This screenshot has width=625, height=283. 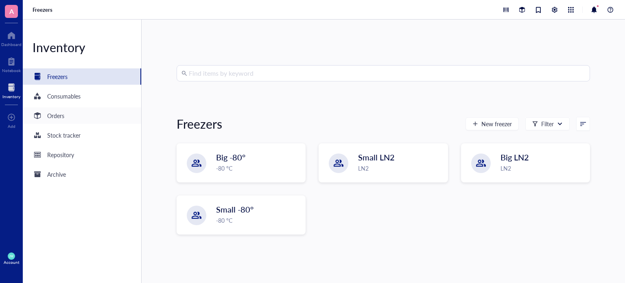 What do you see at coordinates (11, 256) in the screenshot?
I see `span: JW` at bounding box center [11, 256].